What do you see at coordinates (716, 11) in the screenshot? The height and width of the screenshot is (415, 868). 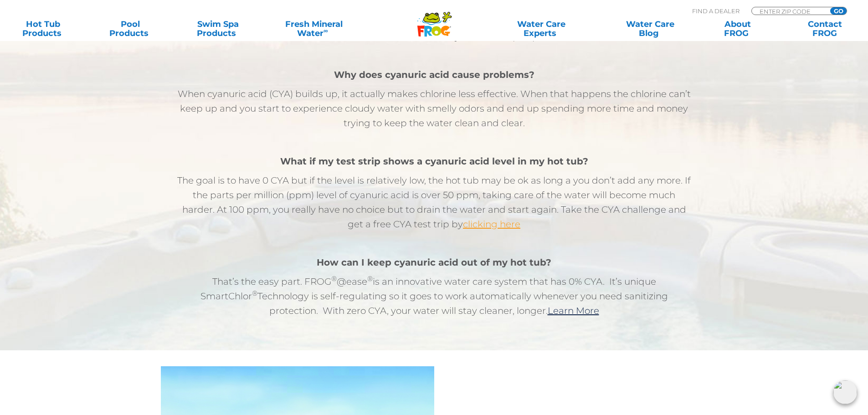 I see `p: Find A Dealer` at bounding box center [716, 11].